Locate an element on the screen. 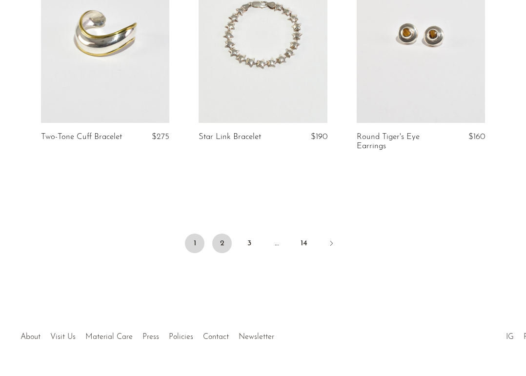 This screenshot has width=526, height=376. span: 1 is located at coordinates (195, 244).